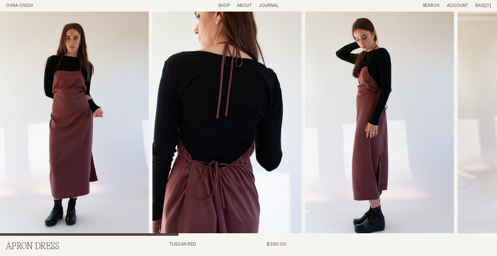 Image resolution: width=497 pixels, height=256 pixels. Describe the element at coordinates (431, 5) in the screenshot. I see `a: Search` at that location.